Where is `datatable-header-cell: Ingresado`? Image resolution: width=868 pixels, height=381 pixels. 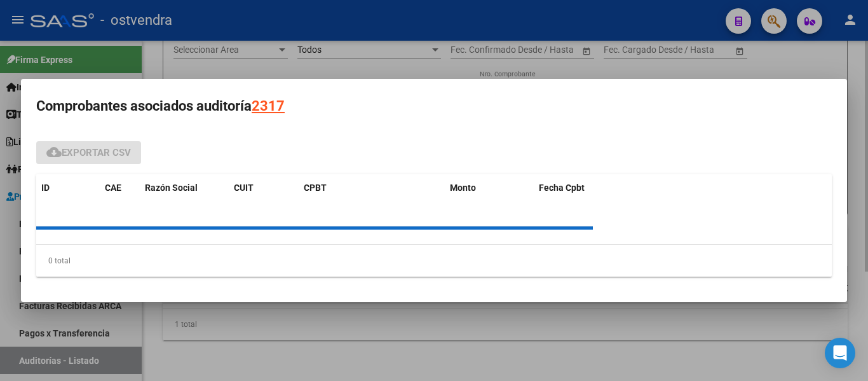 datatable-header-cell: Ingresado is located at coordinates (620, 202).